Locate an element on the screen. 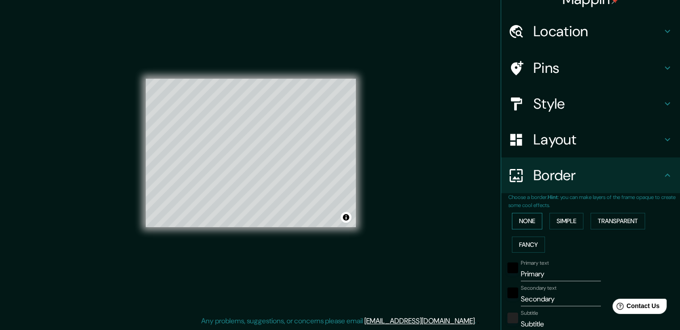 This screenshot has width=680, height=330. div: Style is located at coordinates (590, 104).